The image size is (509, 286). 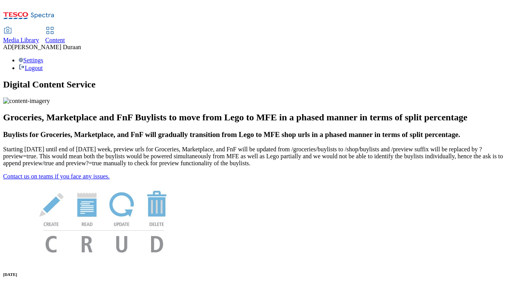 What do you see at coordinates (31, 68) in the screenshot?
I see `a: Logout` at bounding box center [31, 68].